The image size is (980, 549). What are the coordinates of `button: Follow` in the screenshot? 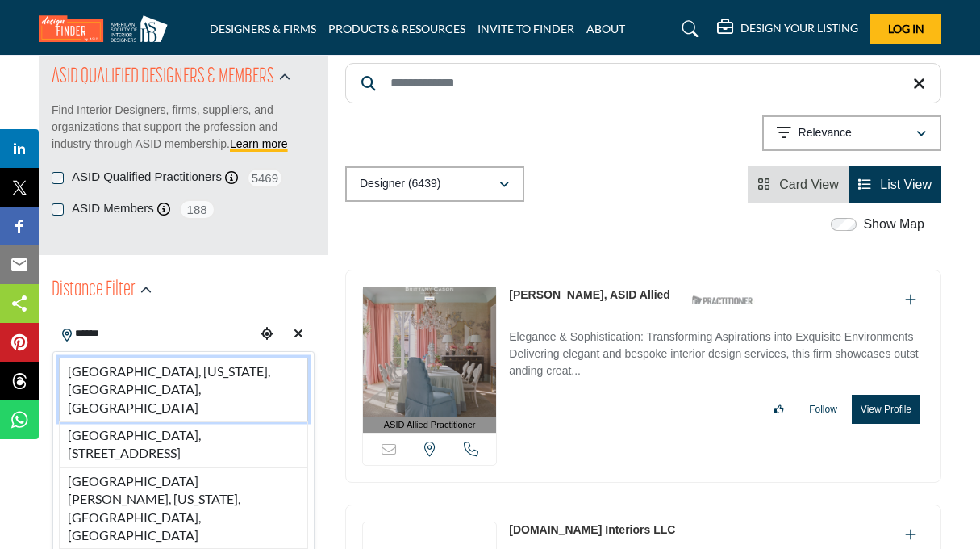 It's located at (823, 410).